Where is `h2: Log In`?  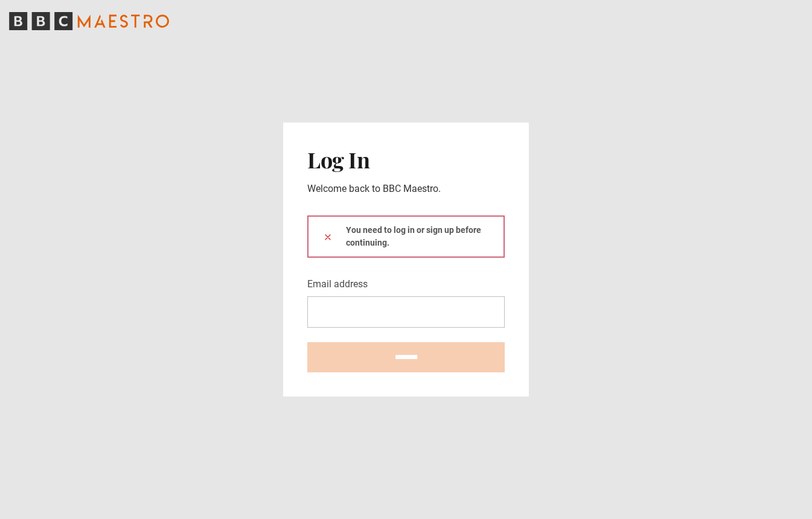 h2: Log In is located at coordinates (406, 159).